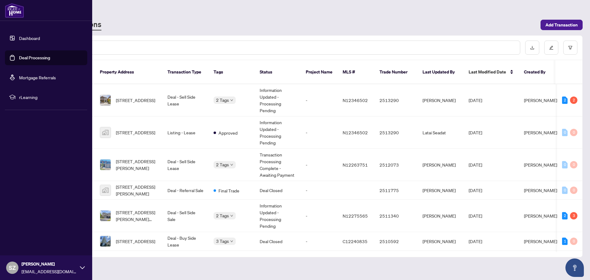  I want to click on span: Approved, so click(228, 133).